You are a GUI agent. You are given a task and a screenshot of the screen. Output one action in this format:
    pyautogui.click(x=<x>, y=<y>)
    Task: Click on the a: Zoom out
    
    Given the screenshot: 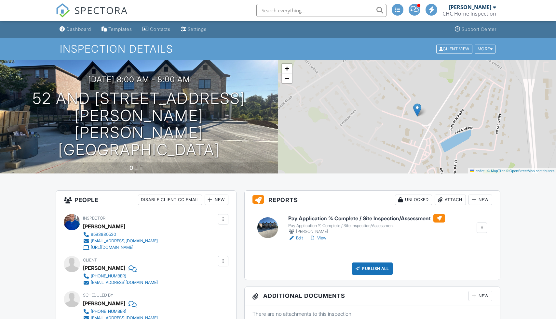 What is the action you would take?
    pyautogui.click(x=287, y=78)
    